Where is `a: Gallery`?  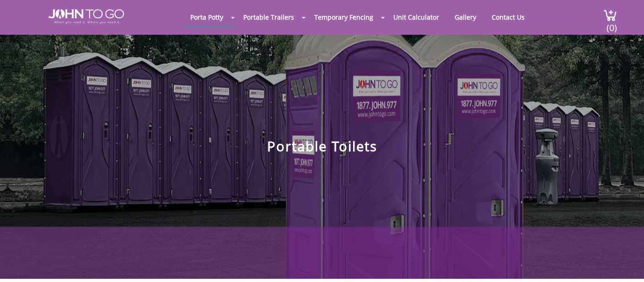
a: Gallery is located at coordinates (465, 17).